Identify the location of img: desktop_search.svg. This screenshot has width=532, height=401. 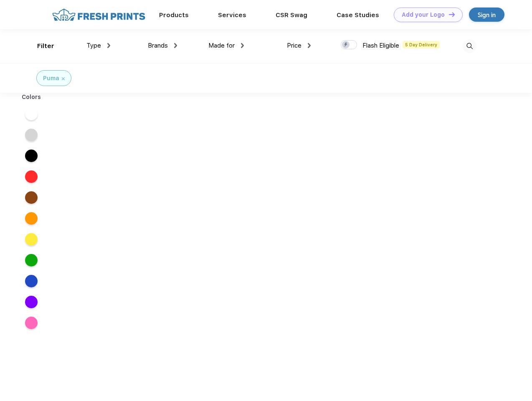
(469, 46).